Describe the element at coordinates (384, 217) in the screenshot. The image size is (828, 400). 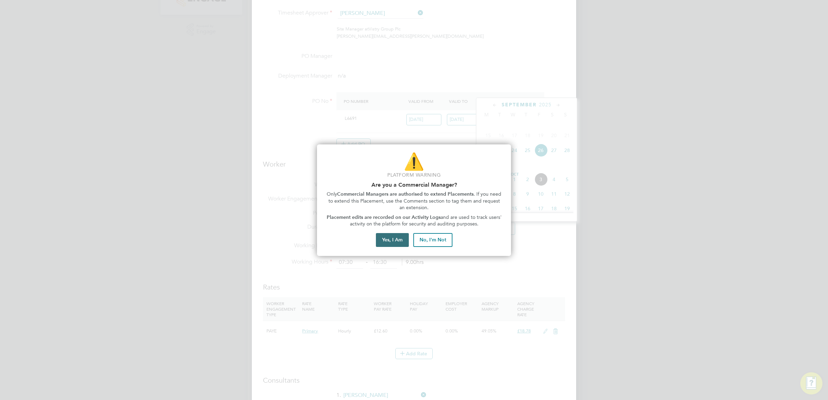
I see `strong: Placement edits are recorded on our Activity Logs` at that location.